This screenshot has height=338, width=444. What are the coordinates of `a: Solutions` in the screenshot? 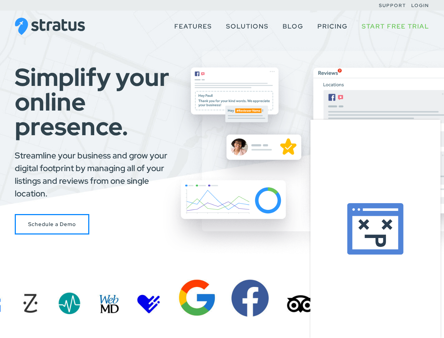 It's located at (247, 26).